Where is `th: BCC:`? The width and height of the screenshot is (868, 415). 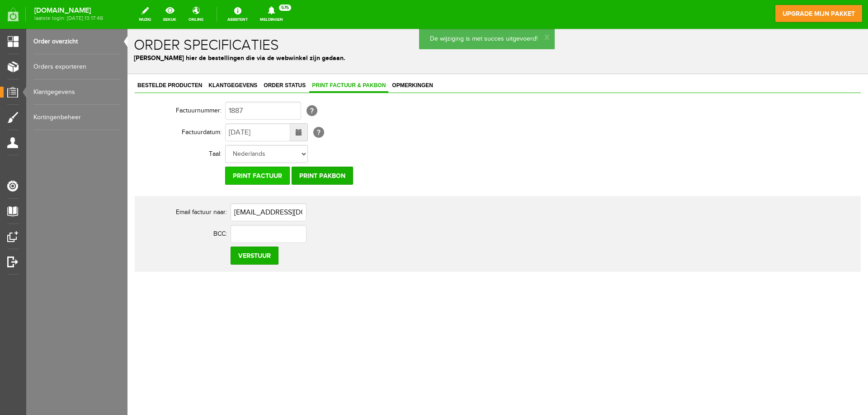
th: BCC: is located at coordinates (58, 205).